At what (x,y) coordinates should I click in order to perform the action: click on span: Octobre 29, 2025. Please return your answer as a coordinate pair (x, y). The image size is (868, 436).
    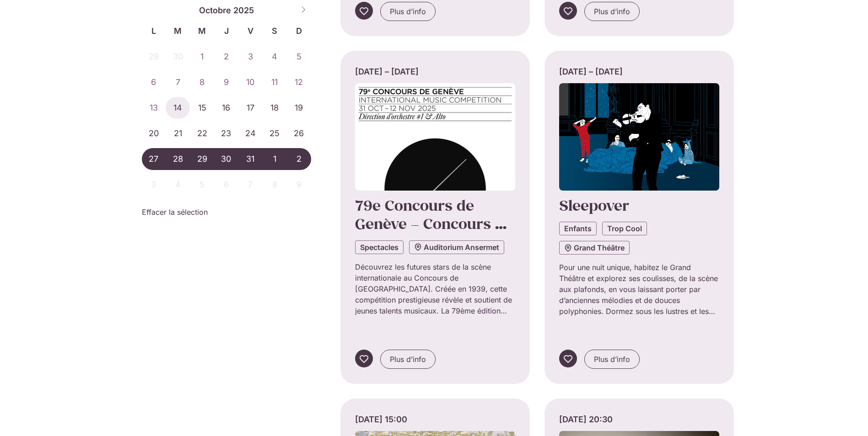
    Looking at the image, I should click on (202, 159).